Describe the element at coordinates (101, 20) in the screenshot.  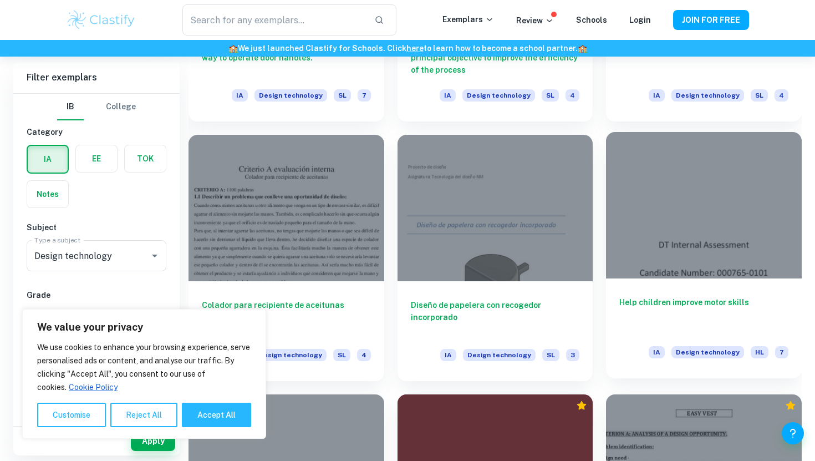
I see `a: Clastify logo` at that location.